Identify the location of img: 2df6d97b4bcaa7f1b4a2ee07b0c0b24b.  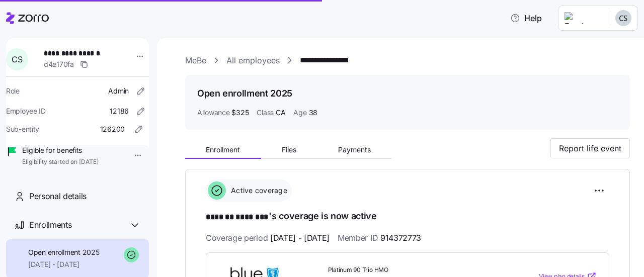
(623, 18).